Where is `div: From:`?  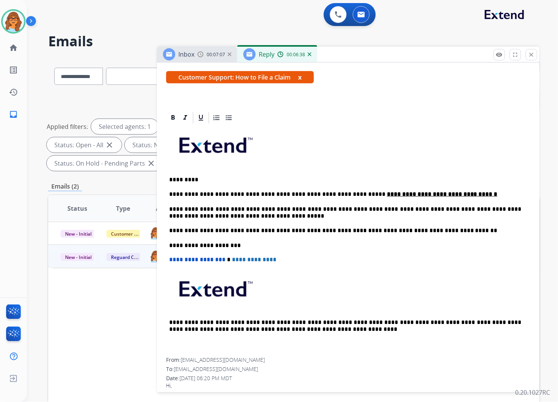 div: From: is located at coordinates (348, 360).